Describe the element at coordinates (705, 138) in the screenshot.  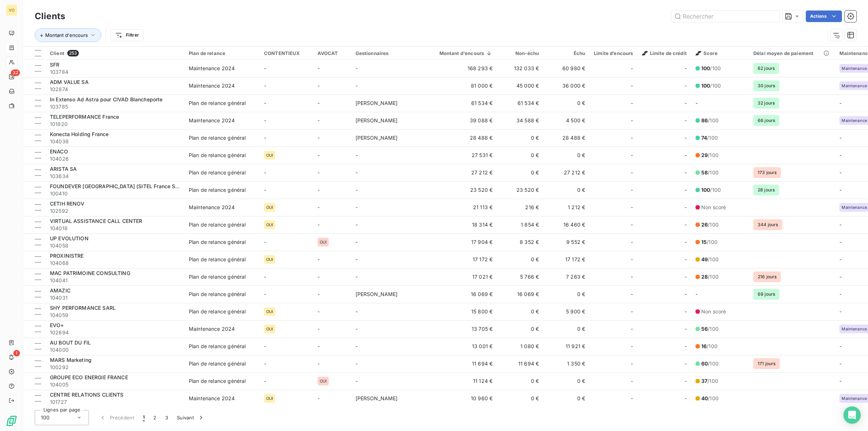
I see `span: 74` at that location.